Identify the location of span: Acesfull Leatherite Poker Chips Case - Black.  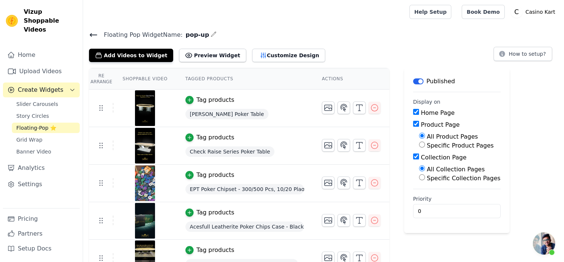
(245, 226).